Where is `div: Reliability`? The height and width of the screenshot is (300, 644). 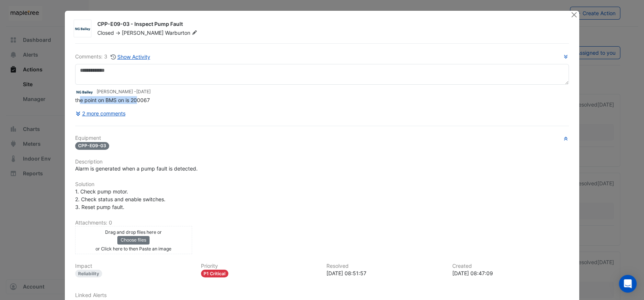
div: Reliability is located at coordinates (88, 274).